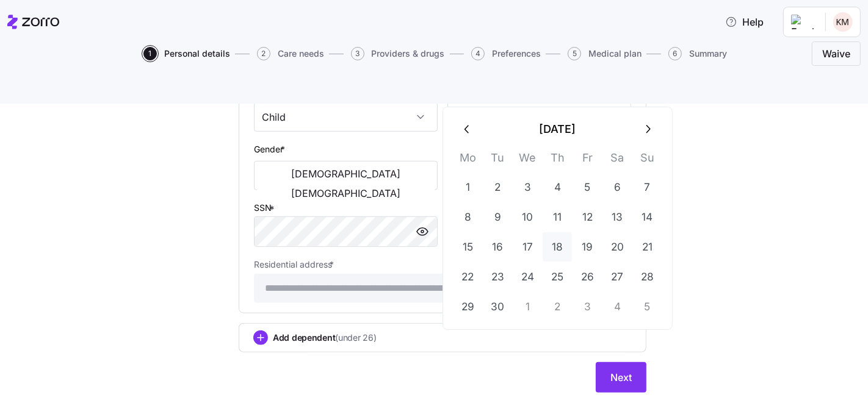  Describe the element at coordinates (528, 247) in the screenshot. I see `button: 17 September 2025` at that location.